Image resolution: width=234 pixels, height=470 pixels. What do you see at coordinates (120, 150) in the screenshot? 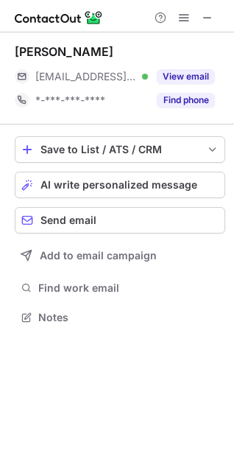
I see `div: Save to List / ATS / CRM` at bounding box center [120, 150].